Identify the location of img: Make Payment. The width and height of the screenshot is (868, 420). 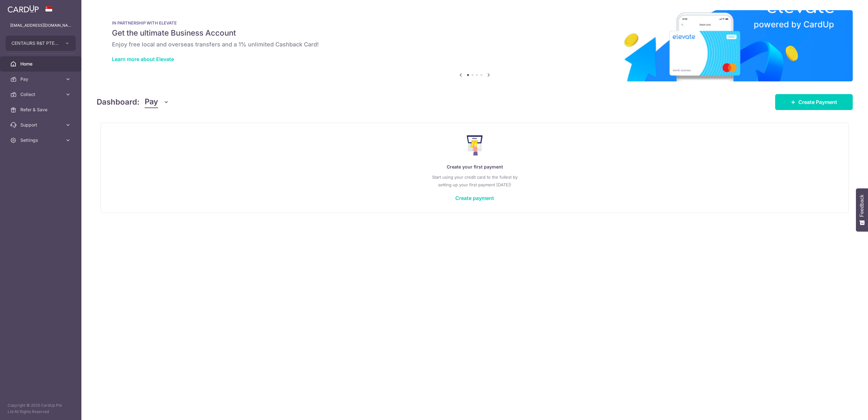
(475, 145).